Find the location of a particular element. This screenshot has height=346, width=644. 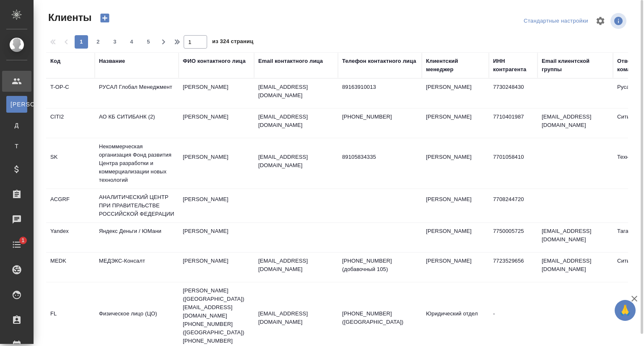

td: ACGRF is located at coordinates (71, 206).